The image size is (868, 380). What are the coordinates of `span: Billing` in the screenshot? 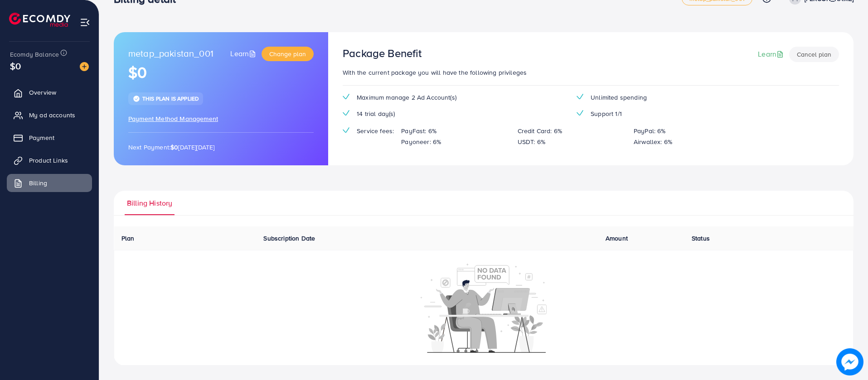 It's located at (38, 183).